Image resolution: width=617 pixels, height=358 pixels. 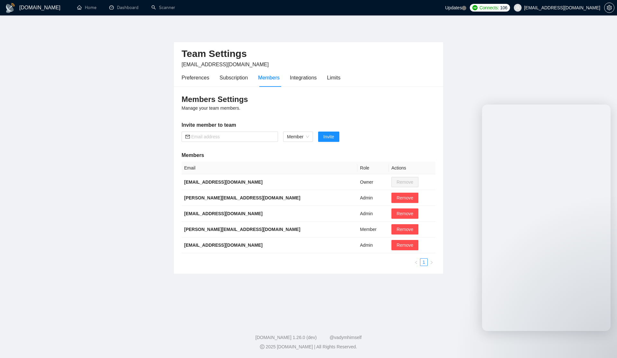 I want to click on li: Next Page, so click(x=432, y=262).